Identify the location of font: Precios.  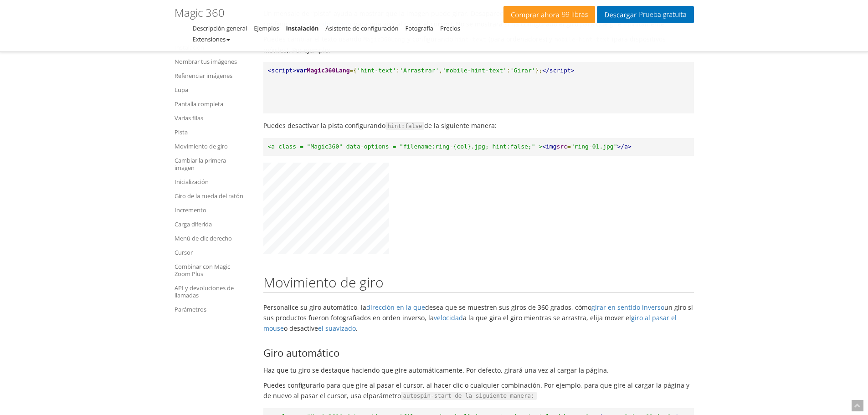
(450, 28).